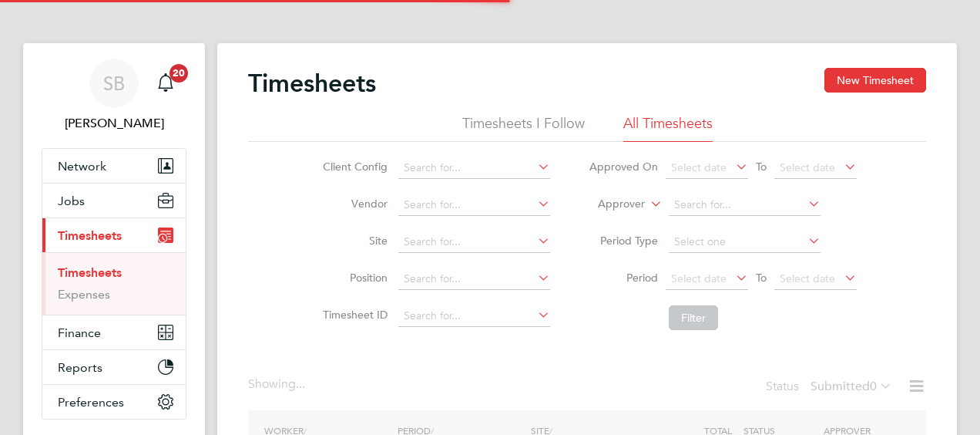  I want to click on label: Client Config, so click(353, 166).